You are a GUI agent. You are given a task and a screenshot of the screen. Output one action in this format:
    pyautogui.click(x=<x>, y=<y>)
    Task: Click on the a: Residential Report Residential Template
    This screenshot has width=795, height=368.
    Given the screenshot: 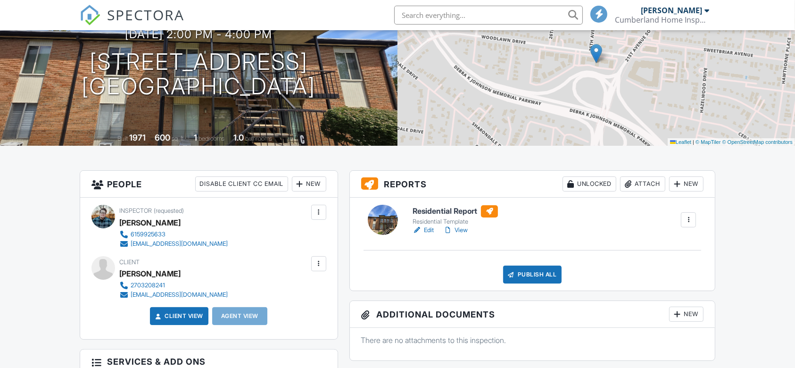 What is the action you would take?
    pyautogui.click(x=455, y=215)
    